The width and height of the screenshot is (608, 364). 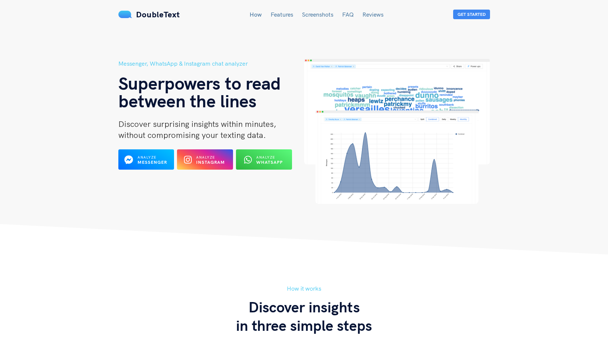 What do you see at coordinates (197, 124) in the screenshot?
I see `span: Discover surprising insights within minutes,` at bounding box center [197, 124].